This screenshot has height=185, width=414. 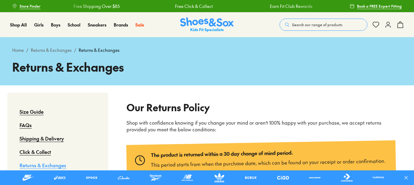 I want to click on span: Book a FREE Expert Fitting, so click(x=380, y=6).